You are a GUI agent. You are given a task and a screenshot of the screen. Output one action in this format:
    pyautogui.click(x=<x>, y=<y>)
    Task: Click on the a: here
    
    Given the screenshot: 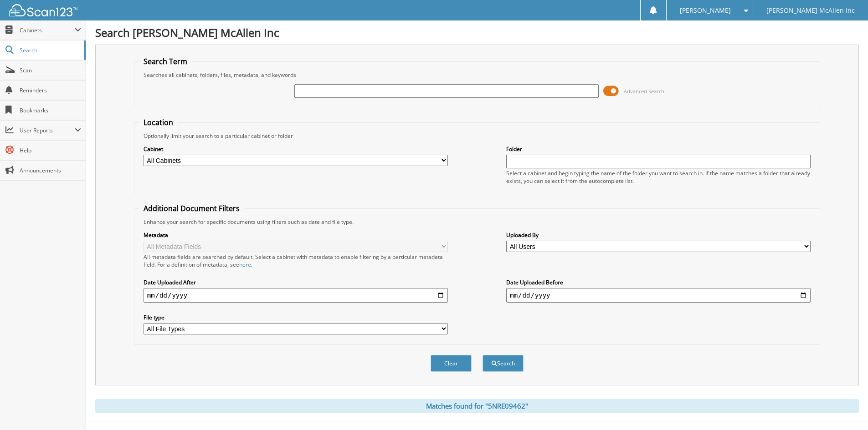 What is the action you would take?
    pyautogui.click(x=245, y=265)
    